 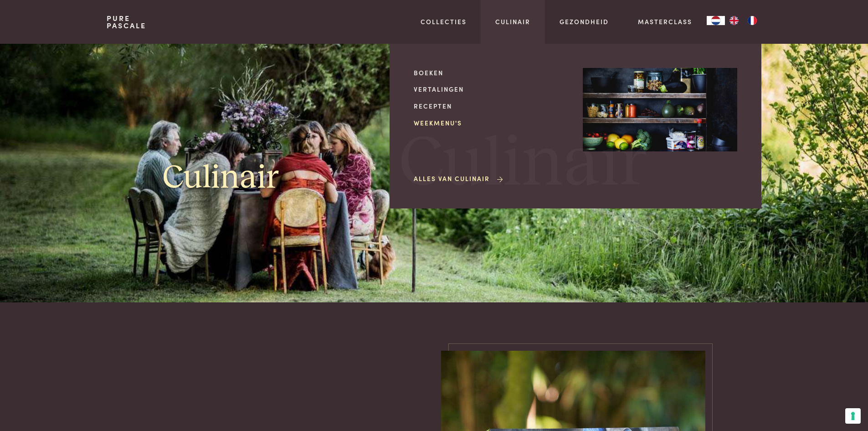 What do you see at coordinates (752, 21) in the screenshot?
I see `a: FR` at bounding box center [752, 21].